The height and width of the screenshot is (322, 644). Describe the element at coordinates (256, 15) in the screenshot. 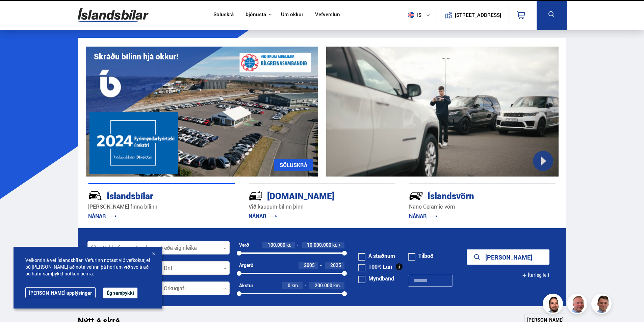

I see `button: Þjónusta` at that location.